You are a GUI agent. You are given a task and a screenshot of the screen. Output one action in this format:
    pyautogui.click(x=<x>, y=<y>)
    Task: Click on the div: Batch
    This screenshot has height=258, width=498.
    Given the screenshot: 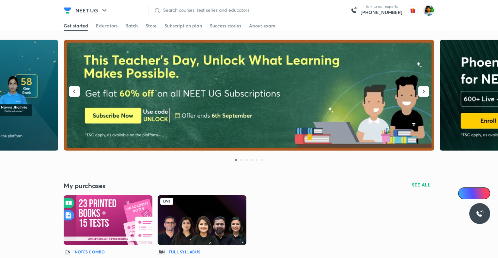 What is the action you would take?
    pyautogui.click(x=132, y=26)
    